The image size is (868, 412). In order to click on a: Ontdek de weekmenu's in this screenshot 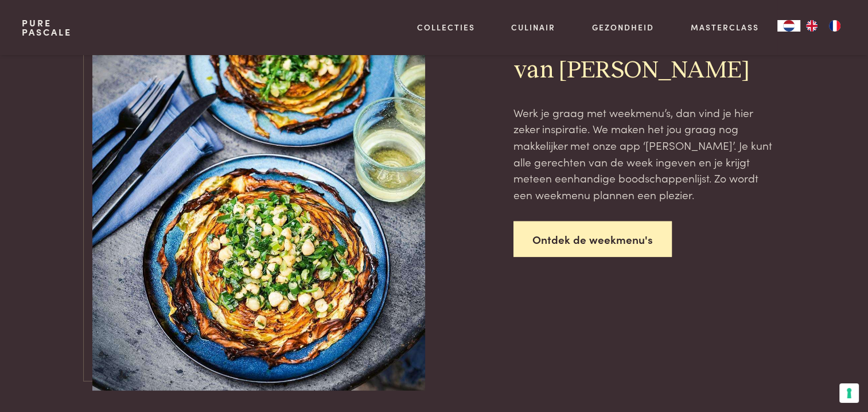, I will do `click(593, 239)`.